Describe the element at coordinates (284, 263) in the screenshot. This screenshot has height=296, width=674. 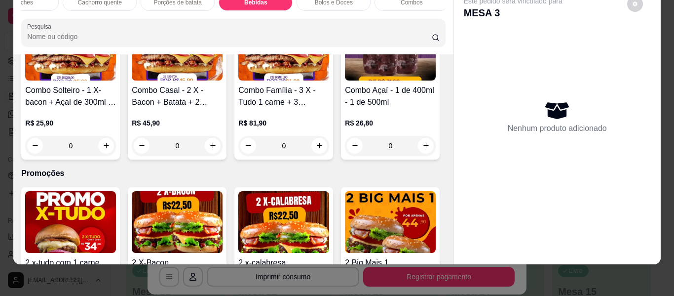
I see `h4: 2 x-calabresa` at that location.